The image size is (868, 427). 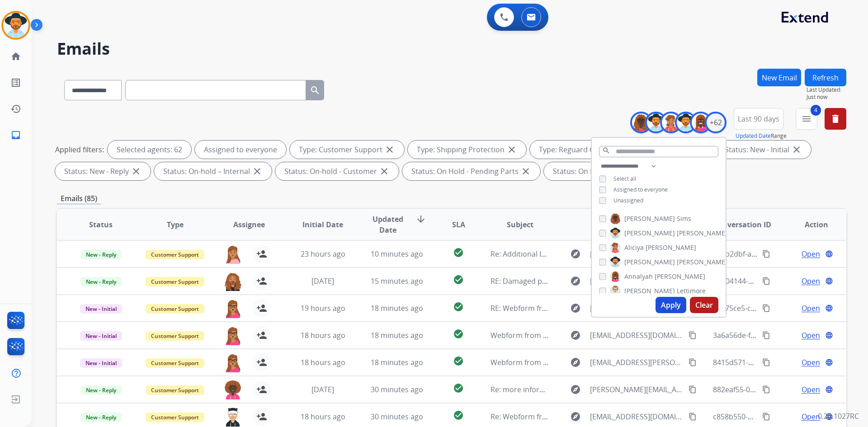 What do you see at coordinates (397, 281) in the screenshot?
I see `span: 15 minutes ago` at bounding box center [397, 281].